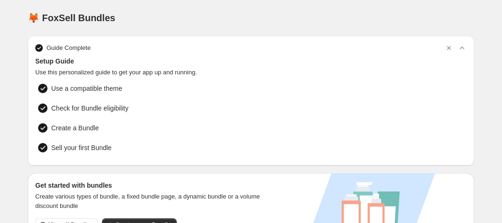 Image resolution: width=502 pixels, height=223 pixels. What do you see at coordinates (152, 201) in the screenshot?
I see `span: Create various types of bundle, a fixed bundle page, a dynamic bundle or a volume discount bundle` at bounding box center [152, 201].